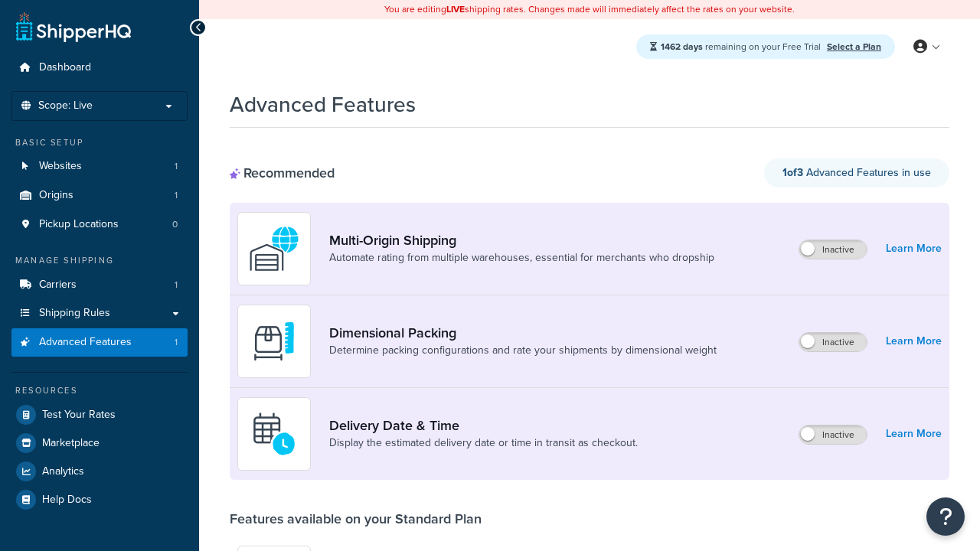 This screenshot has width=980, height=551. I want to click on a: Delivery Date & Time, so click(483, 426).